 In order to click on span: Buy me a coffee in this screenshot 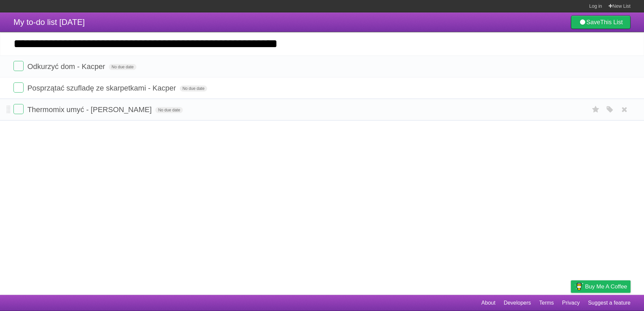, I will do `click(606, 287)`.